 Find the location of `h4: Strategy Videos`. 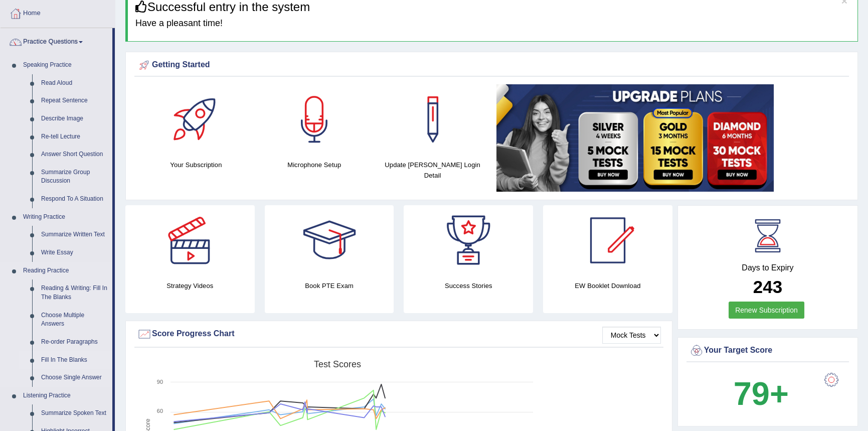

h4: Strategy Videos is located at coordinates (190, 285).